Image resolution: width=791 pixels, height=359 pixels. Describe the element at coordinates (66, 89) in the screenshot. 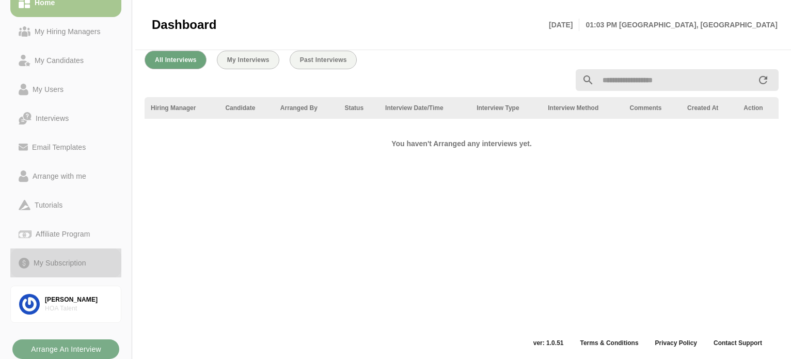

I see `a: My Users` at that location.